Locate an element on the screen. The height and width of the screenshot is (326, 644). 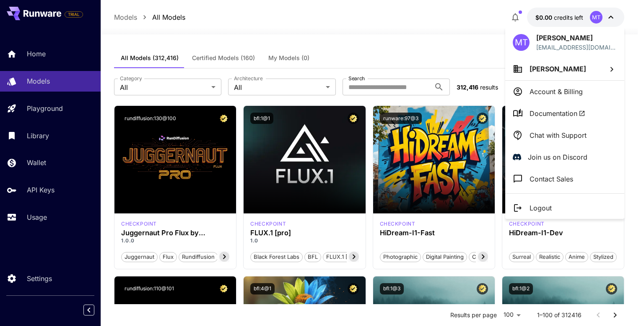
p: Contact Sales is located at coordinates (551, 179).